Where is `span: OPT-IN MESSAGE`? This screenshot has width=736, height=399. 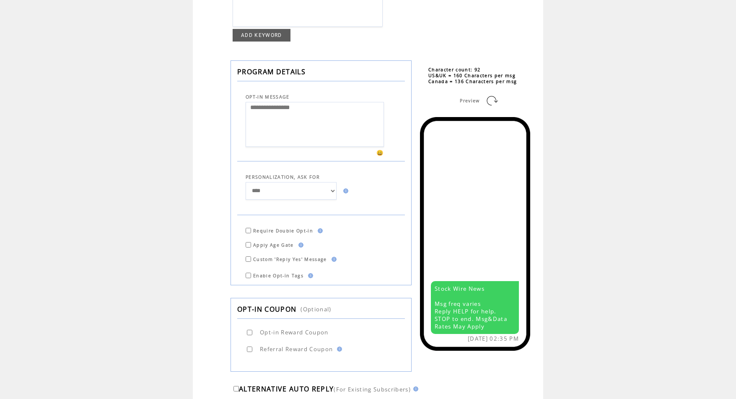 span: OPT-IN MESSAGE is located at coordinates (267, 97).